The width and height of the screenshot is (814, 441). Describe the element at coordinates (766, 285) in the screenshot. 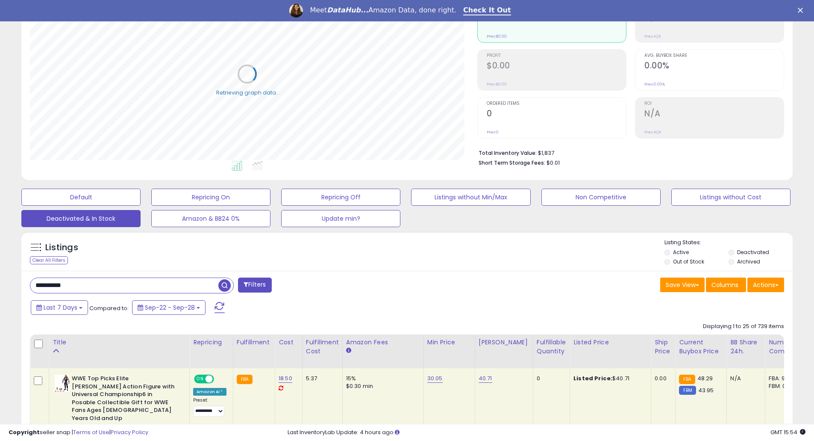

I see `button: Actions` at that location.